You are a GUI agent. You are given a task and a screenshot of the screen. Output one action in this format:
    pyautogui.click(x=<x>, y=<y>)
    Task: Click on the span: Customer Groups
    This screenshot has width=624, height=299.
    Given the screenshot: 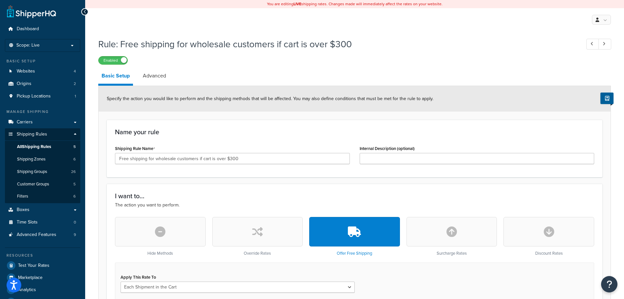 What is the action you would take?
    pyautogui.click(x=33, y=184)
    